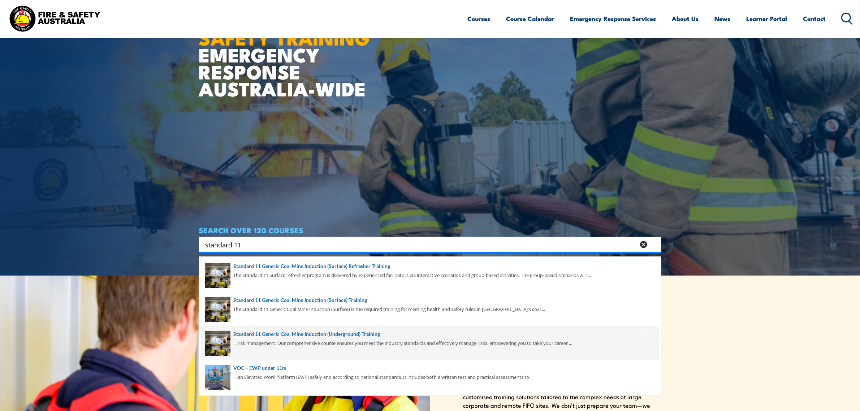 This screenshot has height=411, width=860. What do you see at coordinates (430, 334) in the screenshot?
I see `a: Standard 11 Generic Coal Mine Induction (Underground) Training` at bounding box center [430, 334].